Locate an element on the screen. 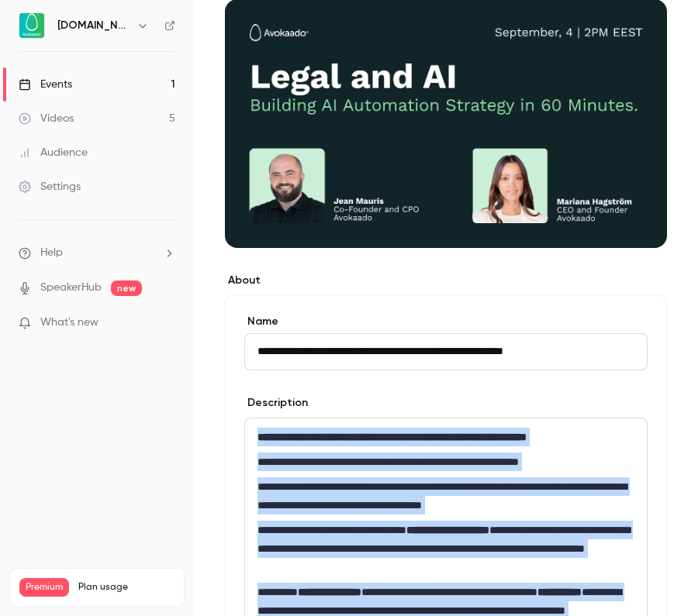 This screenshot has width=698, height=616. div: Events is located at coordinates (45, 84).